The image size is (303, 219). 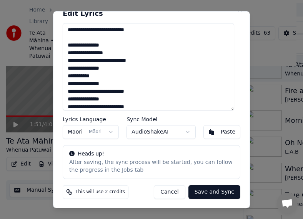 I want to click on button: Paste, so click(x=222, y=132).